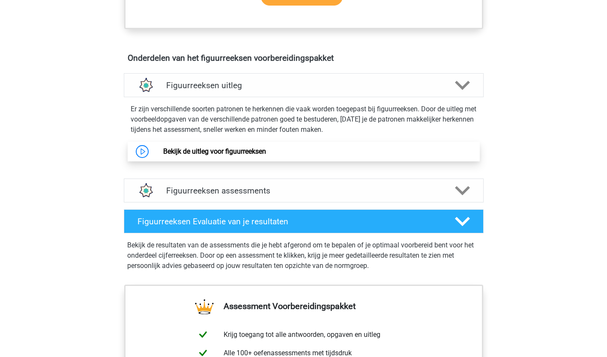 Image resolution: width=607 pixels, height=357 pixels. What do you see at coordinates (304, 221) in the screenshot?
I see `a: Figuurreeksen Evaluatie van je resultaten` at bounding box center [304, 221].